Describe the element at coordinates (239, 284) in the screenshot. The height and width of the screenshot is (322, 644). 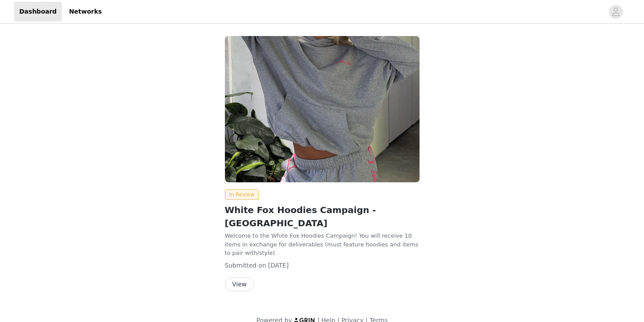
I see `a: View` at that location.